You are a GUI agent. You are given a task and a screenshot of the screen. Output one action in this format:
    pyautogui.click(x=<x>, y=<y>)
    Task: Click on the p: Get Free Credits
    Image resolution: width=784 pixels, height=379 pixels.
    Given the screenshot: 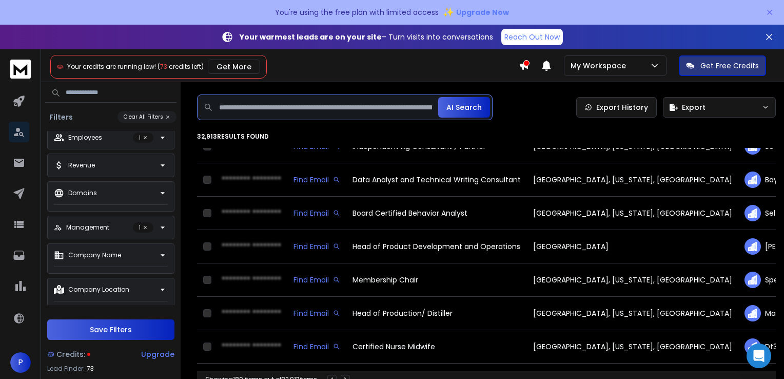 What is the action you would take?
    pyautogui.click(x=730, y=66)
    